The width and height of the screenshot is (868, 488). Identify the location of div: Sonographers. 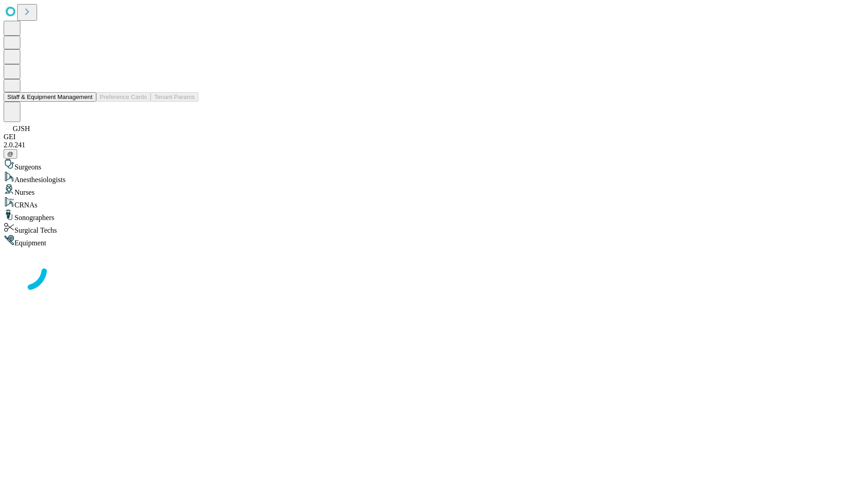
(434, 215).